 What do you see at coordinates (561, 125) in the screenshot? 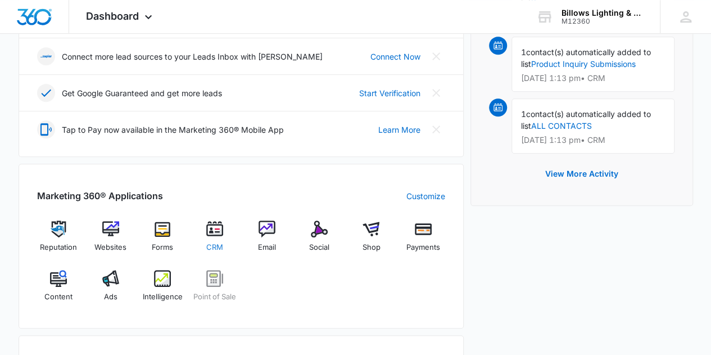
I see `a: ALL CONTACTS` at bounding box center [561, 125].